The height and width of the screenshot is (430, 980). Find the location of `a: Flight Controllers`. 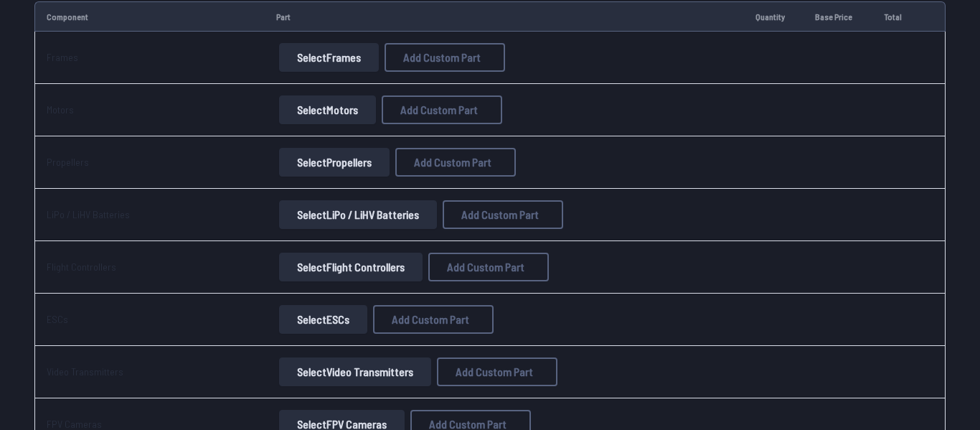

a: Flight Controllers is located at coordinates (81, 266).